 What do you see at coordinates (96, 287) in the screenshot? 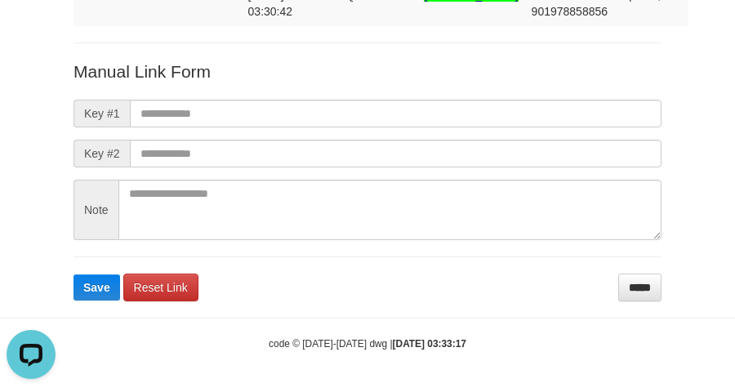
I see `span: Save` at bounding box center [96, 287].